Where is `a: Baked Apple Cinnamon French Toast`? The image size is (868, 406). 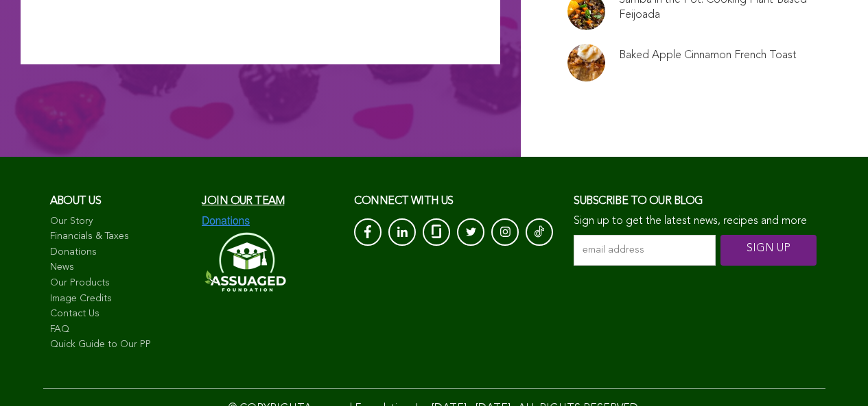
a: Baked Apple Cinnamon French Toast is located at coordinates (707, 56).